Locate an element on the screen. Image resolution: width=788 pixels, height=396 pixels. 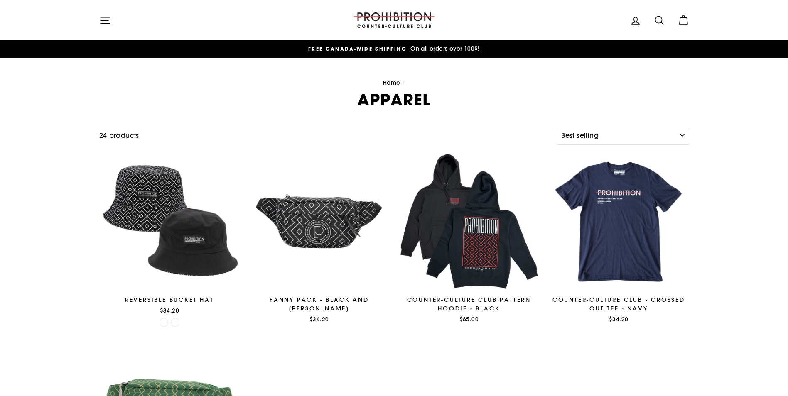
a: COUNTER-CULTURE CLUB - CROSSED OUT TEE - NAVY$34.20 is located at coordinates (618, 239).